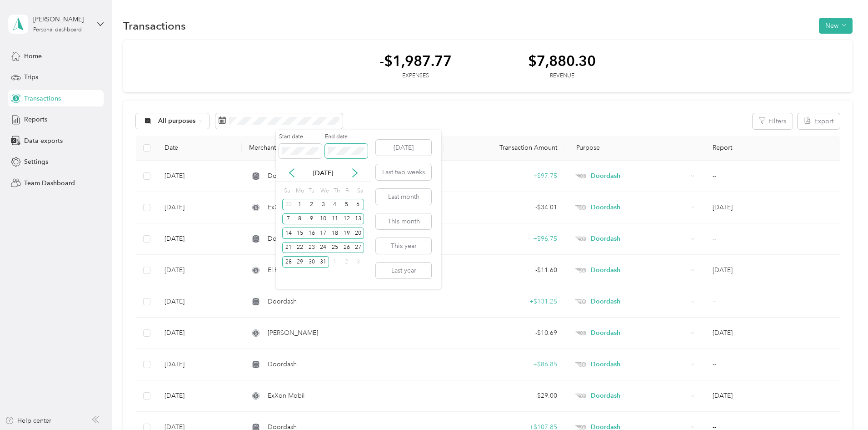 The image size is (868, 430). I want to click on div: Help center, so click(28, 420).